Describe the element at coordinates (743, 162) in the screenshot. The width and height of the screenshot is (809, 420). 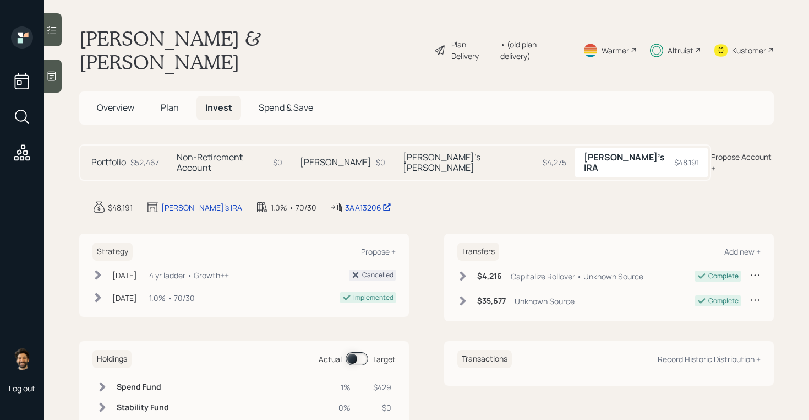
I see `div: Propose Account +` at that location.